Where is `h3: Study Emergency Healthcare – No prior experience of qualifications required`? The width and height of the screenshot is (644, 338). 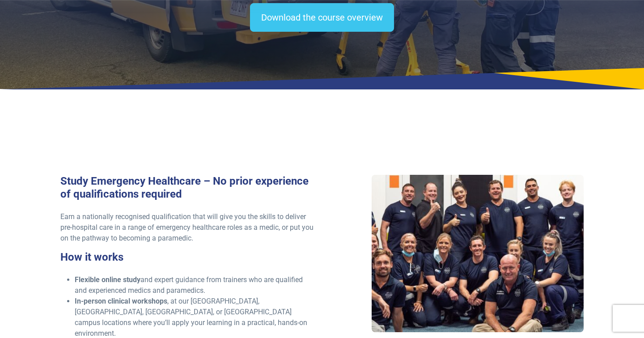
h3: Study Emergency Healthcare – No prior experience of qualifications required is located at coordinates (188, 188).